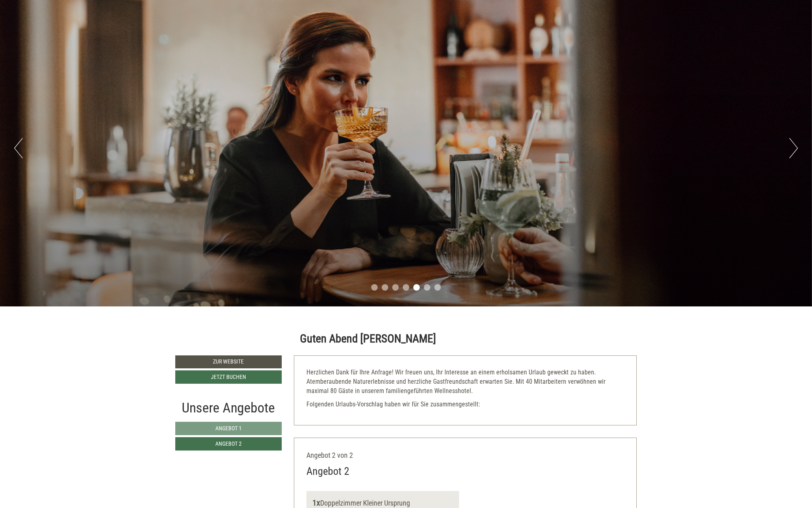  I want to click on span: Angebot 2, so click(229, 444).